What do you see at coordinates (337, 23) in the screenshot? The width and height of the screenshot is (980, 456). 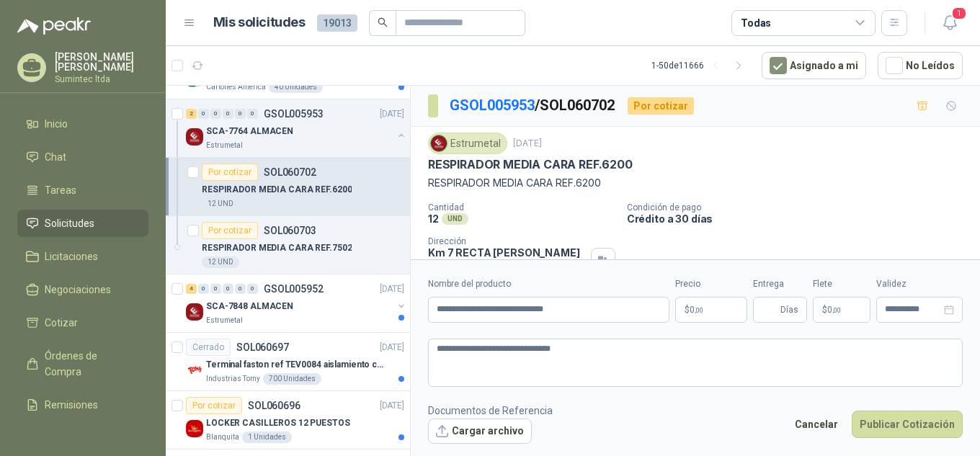 I see `span: 19013` at bounding box center [337, 23].